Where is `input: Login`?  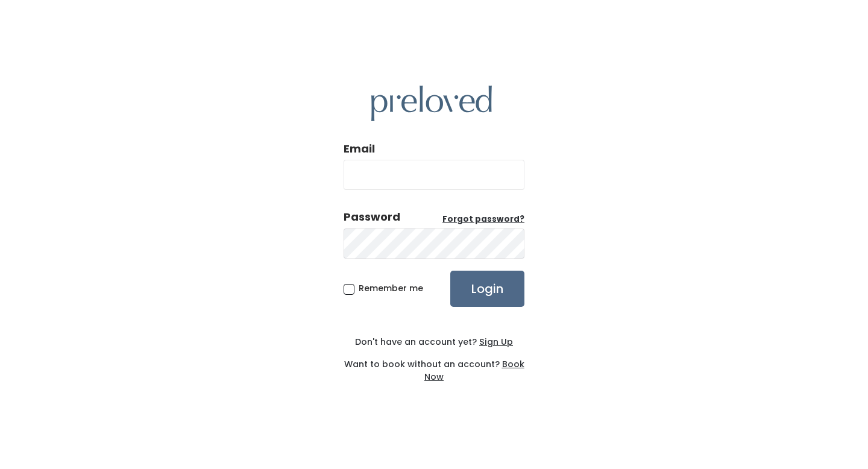 input: Login is located at coordinates (487, 288).